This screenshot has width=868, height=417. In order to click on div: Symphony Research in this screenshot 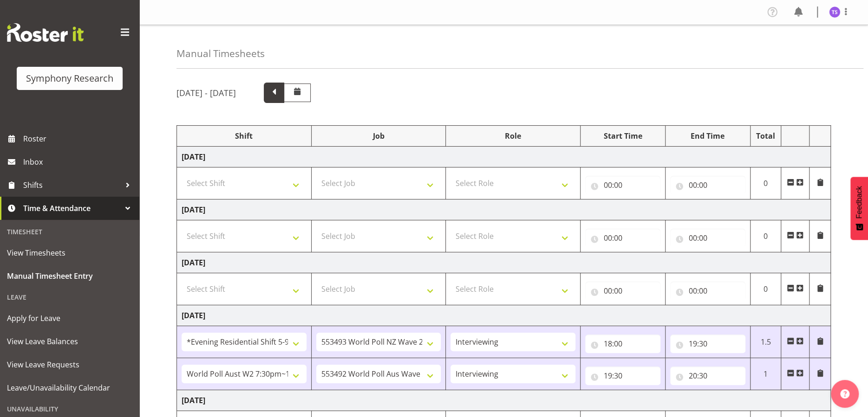, I will do `click(69, 78)`.